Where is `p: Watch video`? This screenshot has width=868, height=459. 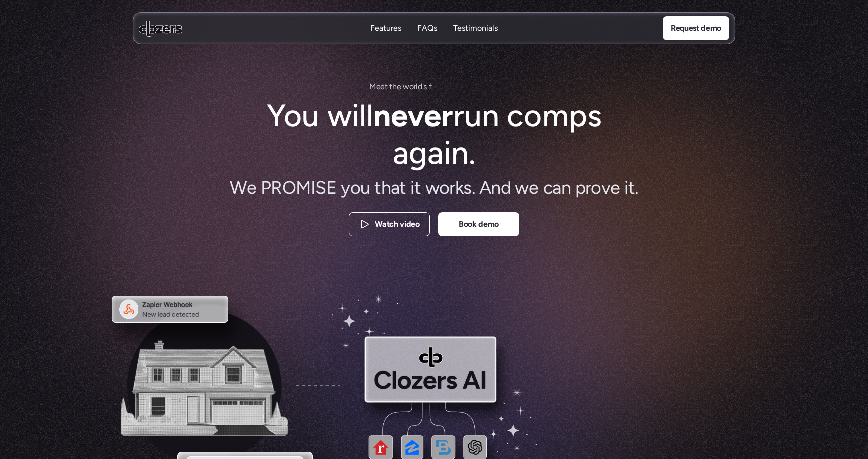
p: Watch video is located at coordinates (396, 225).